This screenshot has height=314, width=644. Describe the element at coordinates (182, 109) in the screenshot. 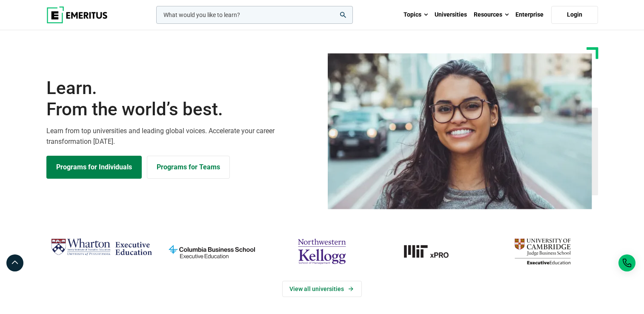

I see `span: From the world’s best.` at that location.